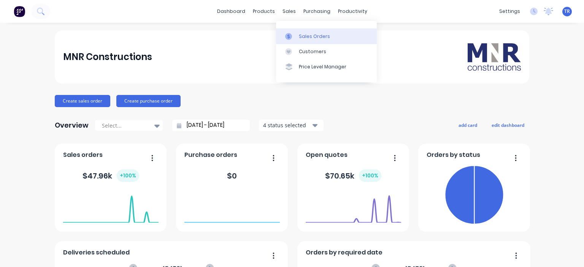 Image resolution: width=584 pixels, height=267 pixels. Describe the element at coordinates (232, 176) in the screenshot. I see `div: $ 0` at that location.